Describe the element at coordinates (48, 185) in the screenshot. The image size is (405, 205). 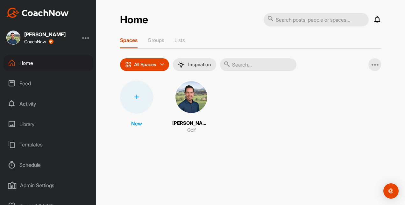
I see `div: Admin Settings` at that location.